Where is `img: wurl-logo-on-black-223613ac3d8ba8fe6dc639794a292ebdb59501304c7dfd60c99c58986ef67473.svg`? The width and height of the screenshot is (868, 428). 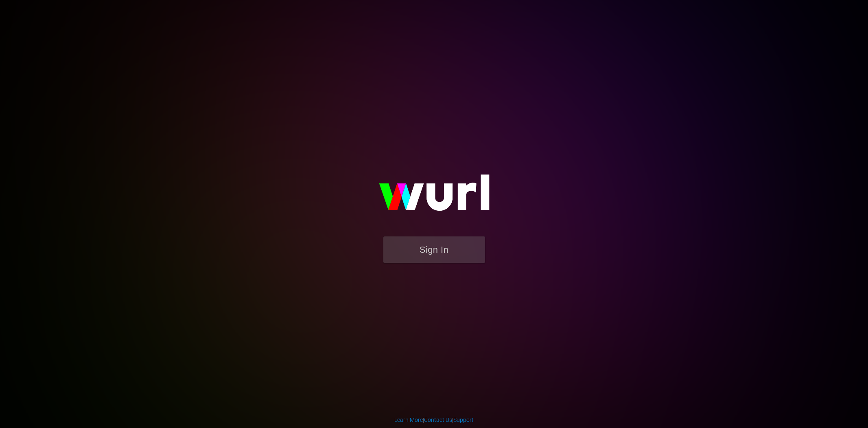
img: wurl-logo-on-black-223613ac3d8ba8fe6dc639794a292ebdb59501304c7dfd60c99c58986ef67473.svg is located at coordinates (434, 196).